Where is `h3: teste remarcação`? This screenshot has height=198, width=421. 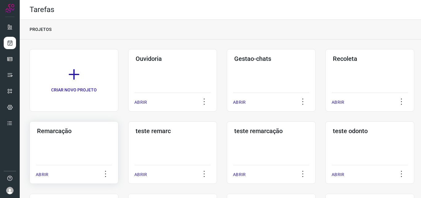
h3: teste remarcação is located at coordinates (271, 131).